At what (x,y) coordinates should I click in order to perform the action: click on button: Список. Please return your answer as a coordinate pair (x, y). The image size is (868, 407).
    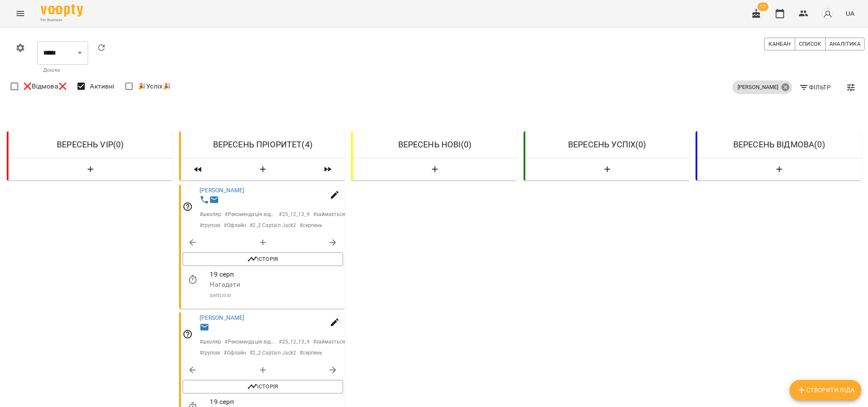
    Looking at the image, I should click on (810, 44).